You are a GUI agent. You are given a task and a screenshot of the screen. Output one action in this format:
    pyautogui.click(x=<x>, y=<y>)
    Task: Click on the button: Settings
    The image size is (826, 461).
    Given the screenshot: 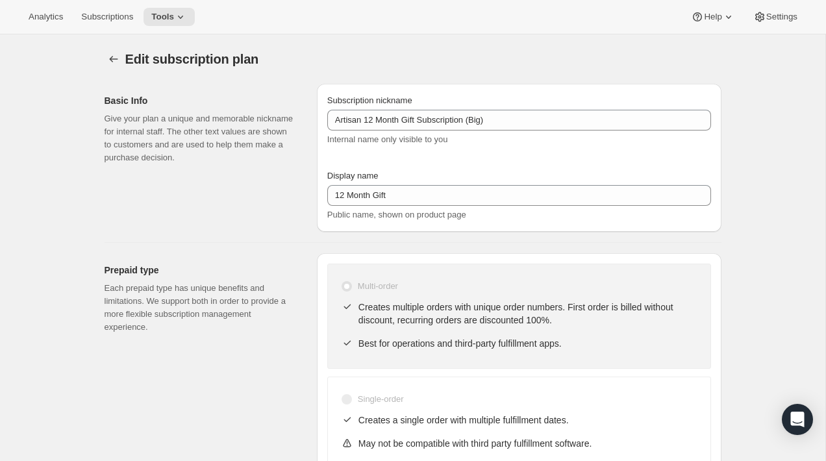 What is the action you would take?
    pyautogui.click(x=776, y=17)
    